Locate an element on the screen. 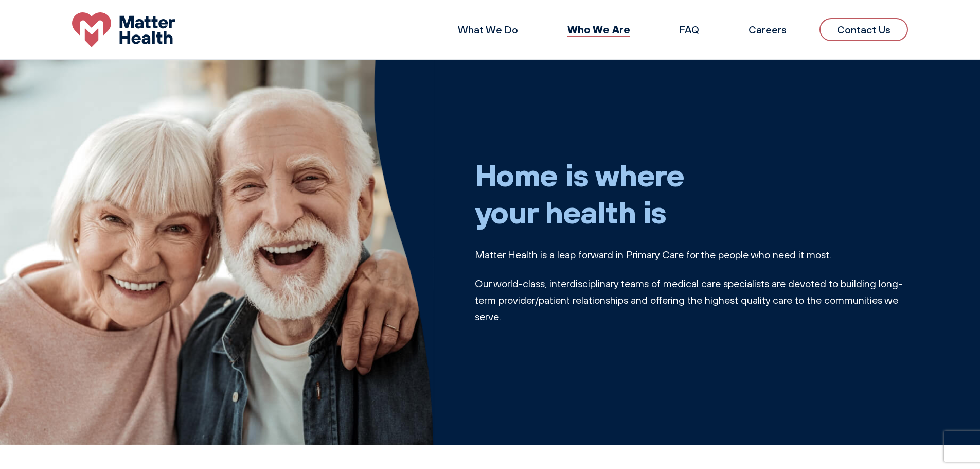 This screenshot has width=980, height=469. p: Matter Health is a leap forward in Primary Care for the people who need it most. is located at coordinates (691, 255).